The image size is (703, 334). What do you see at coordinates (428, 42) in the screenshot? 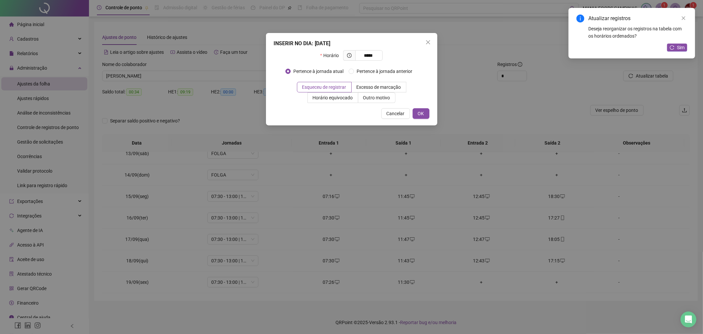
I see `button: Close` at bounding box center [428, 42].